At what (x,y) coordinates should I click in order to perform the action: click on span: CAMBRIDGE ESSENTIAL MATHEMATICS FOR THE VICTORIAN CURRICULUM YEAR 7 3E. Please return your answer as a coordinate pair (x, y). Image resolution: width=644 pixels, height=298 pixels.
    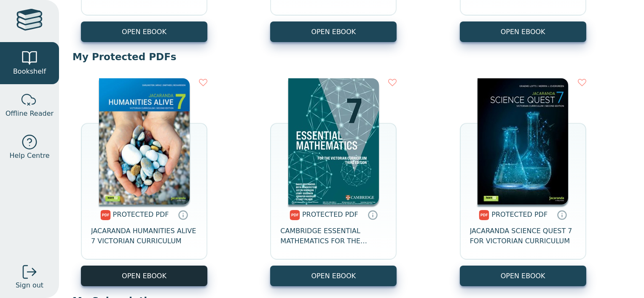
    Looking at the image, I should click on (333, 236).